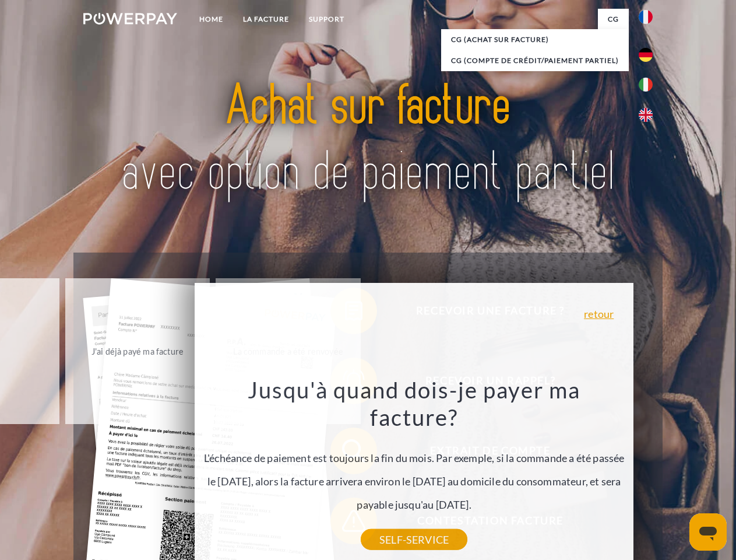 Image resolution: width=736 pixels, height=560 pixels. I want to click on a: CG, so click(614, 19).